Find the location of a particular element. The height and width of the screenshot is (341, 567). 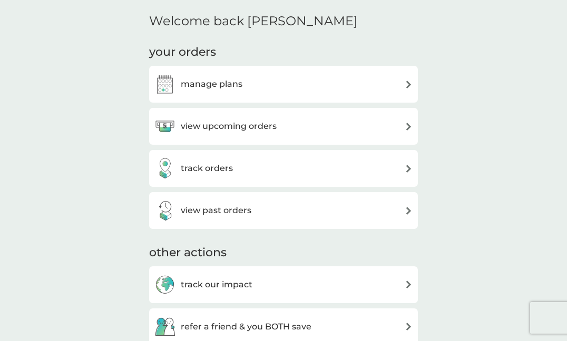

h3: track our impact is located at coordinates (217, 285).